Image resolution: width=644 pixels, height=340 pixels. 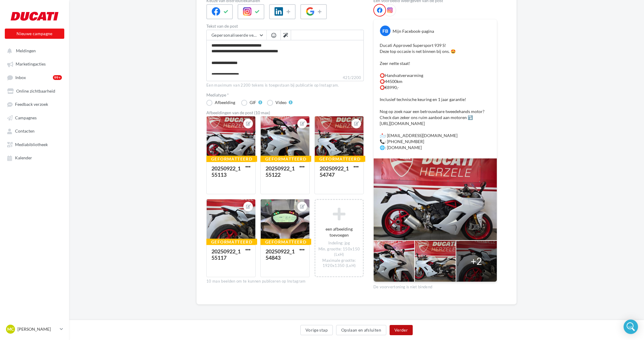 I want to click on div: Open Intercom Messenger, so click(x=631, y=327).